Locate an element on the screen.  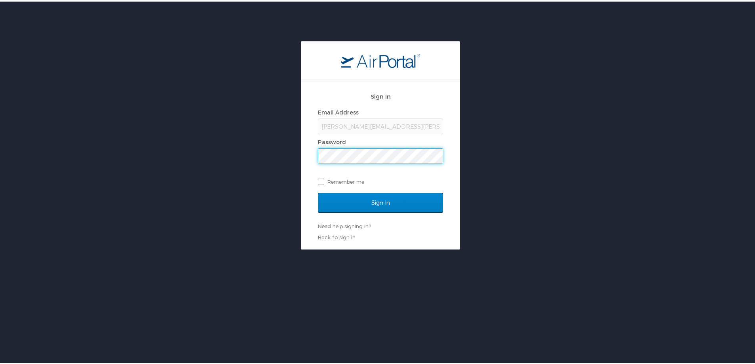
label: Email Address is located at coordinates (338, 111).